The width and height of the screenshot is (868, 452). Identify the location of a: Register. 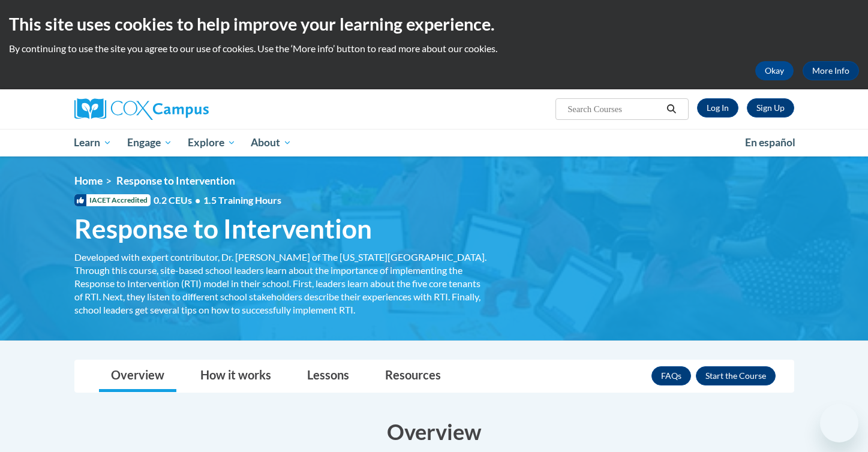
(770, 108).